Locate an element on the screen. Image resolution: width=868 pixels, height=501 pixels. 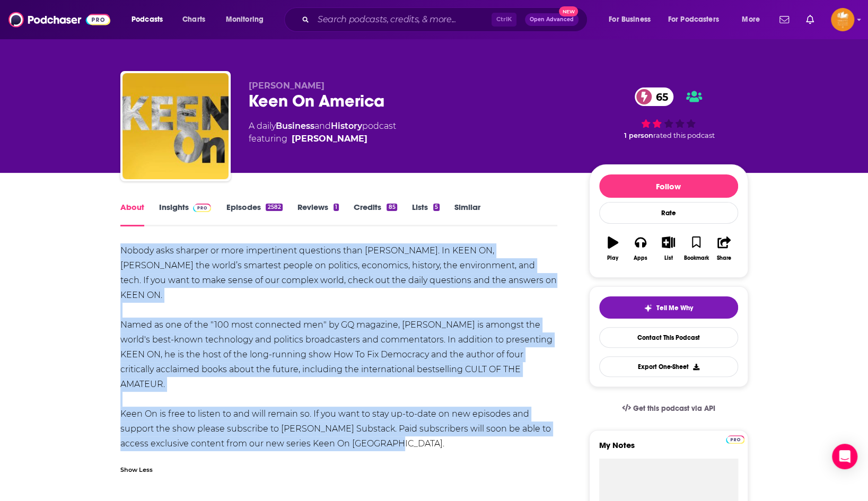
div: Share is located at coordinates (724, 258).